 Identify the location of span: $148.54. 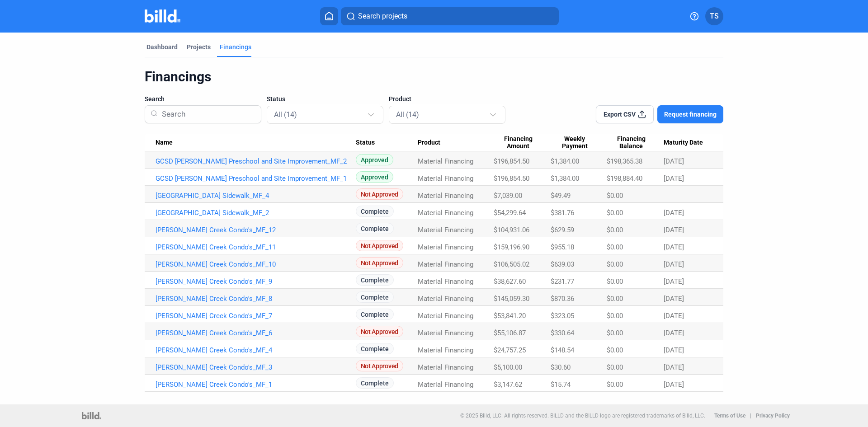
(563, 350).